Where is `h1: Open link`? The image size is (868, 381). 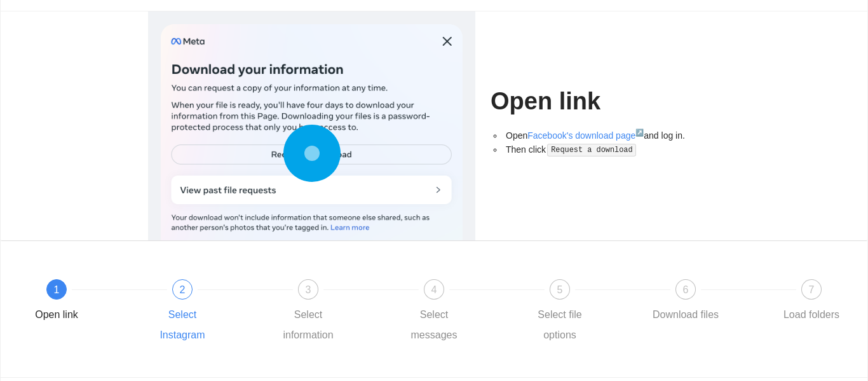 h1: Open link is located at coordinates (605, 101).